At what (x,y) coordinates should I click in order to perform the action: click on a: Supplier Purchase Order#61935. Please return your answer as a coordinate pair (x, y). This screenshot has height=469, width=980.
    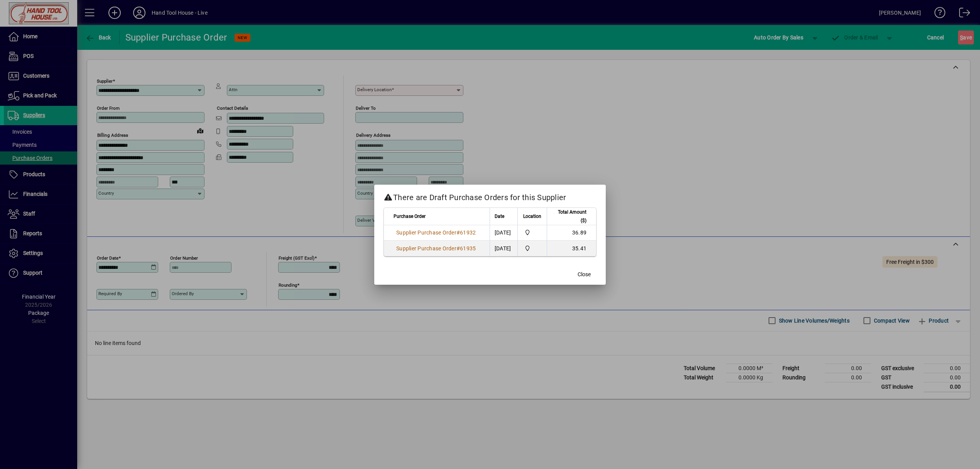
    Looking at the image, I should click on (436, 248).